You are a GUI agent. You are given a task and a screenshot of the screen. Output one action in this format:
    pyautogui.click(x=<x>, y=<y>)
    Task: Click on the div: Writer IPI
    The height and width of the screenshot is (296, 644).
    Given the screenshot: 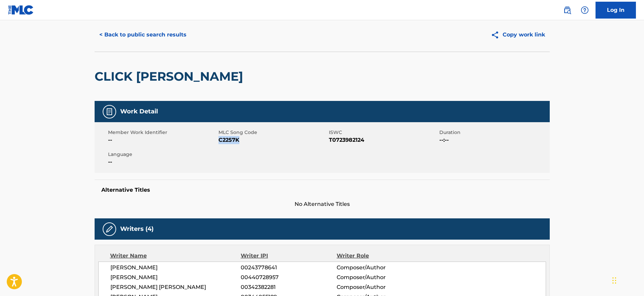 What is the action you would take?
    pyautogui.click(x=289, y=255)
    